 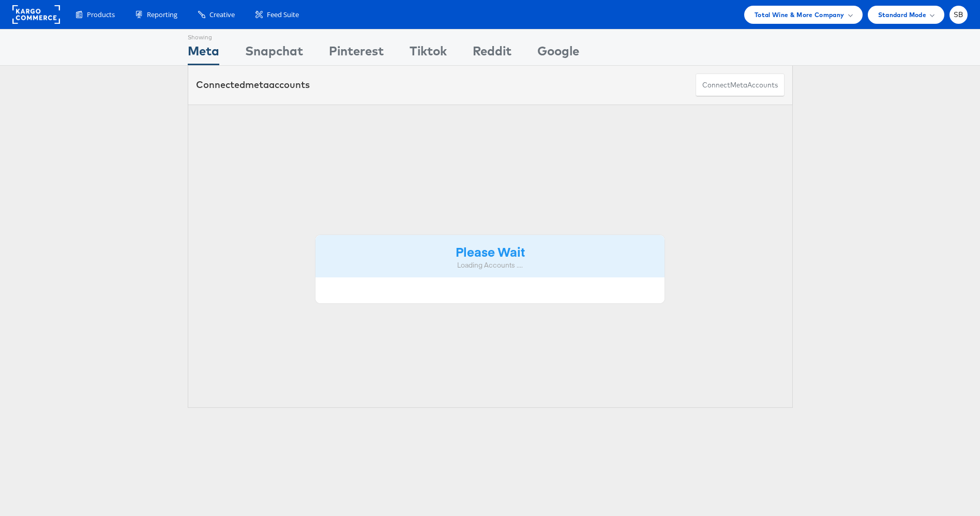 What do you see at coordinates (959, 14) in the screenshot?
I see `span: SB` at bounding box center [959, 14].